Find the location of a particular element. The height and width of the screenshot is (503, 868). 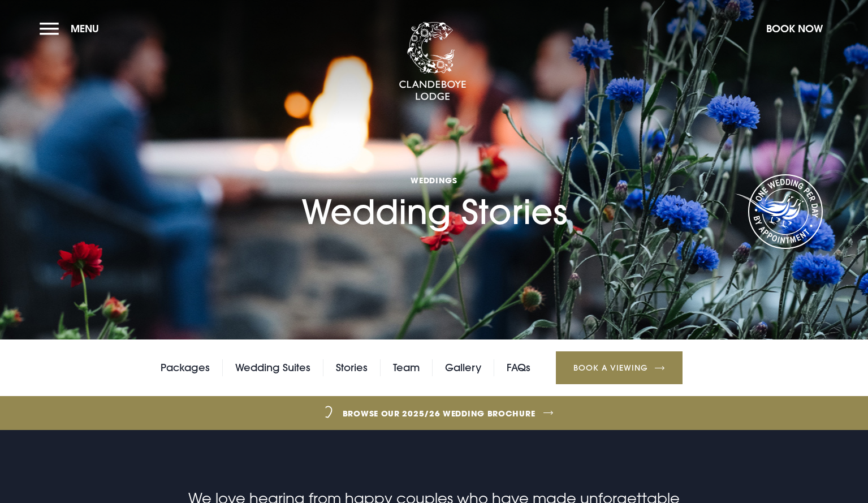

a: Stories is located at coordinates (351, 367).